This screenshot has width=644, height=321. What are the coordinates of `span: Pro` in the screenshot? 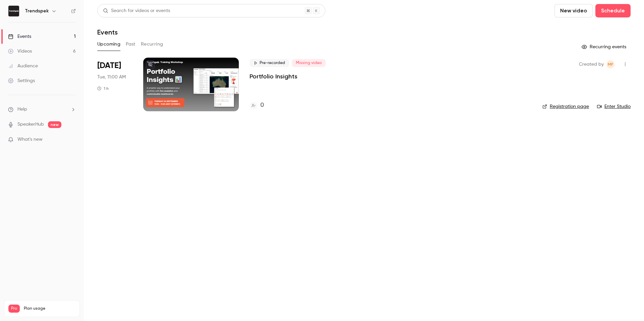 It's located at (14, 308).